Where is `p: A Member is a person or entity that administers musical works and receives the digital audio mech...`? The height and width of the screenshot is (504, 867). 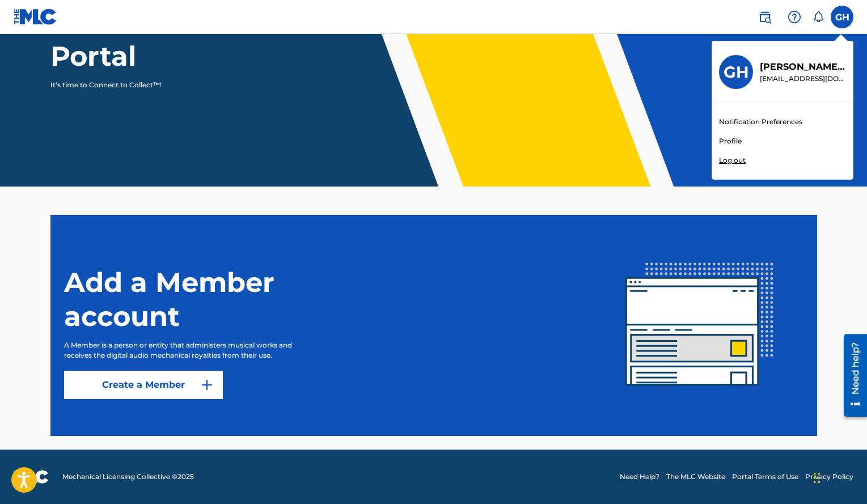 p: A Member is a person or entity that administers musical works and receives the digital audio mech... is located at coordinates (190, 350).